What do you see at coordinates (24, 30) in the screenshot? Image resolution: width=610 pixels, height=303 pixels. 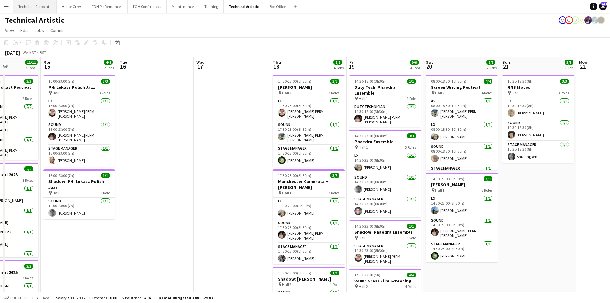 I see `span: Edit` at bounding box center [24, 30].